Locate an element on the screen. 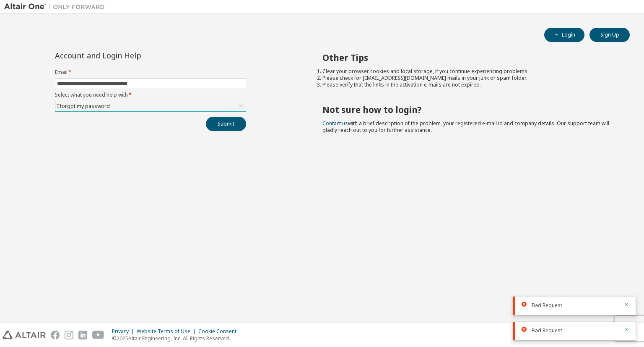  label: Select what you need help with is located at coordinates (151, 95).